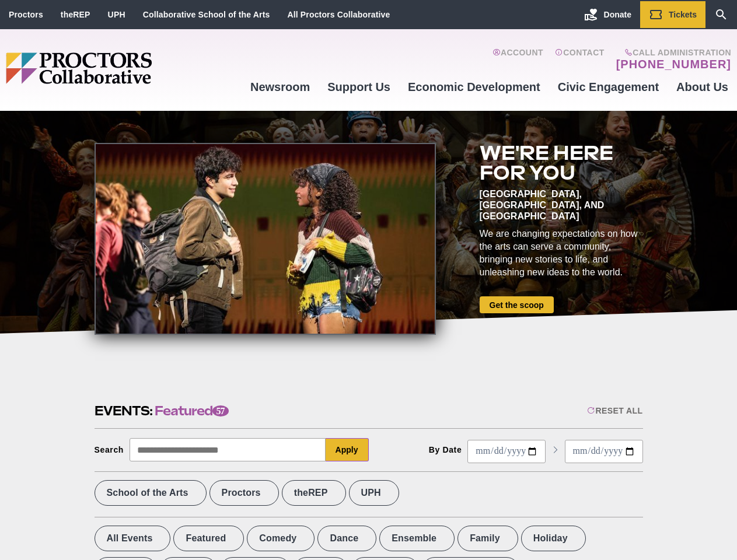 This screenshot has width=737, height=560. What do you see at coordinates (209, 538) in the screenshot?
I see `label: Featured` at bounding box center [209, 538].